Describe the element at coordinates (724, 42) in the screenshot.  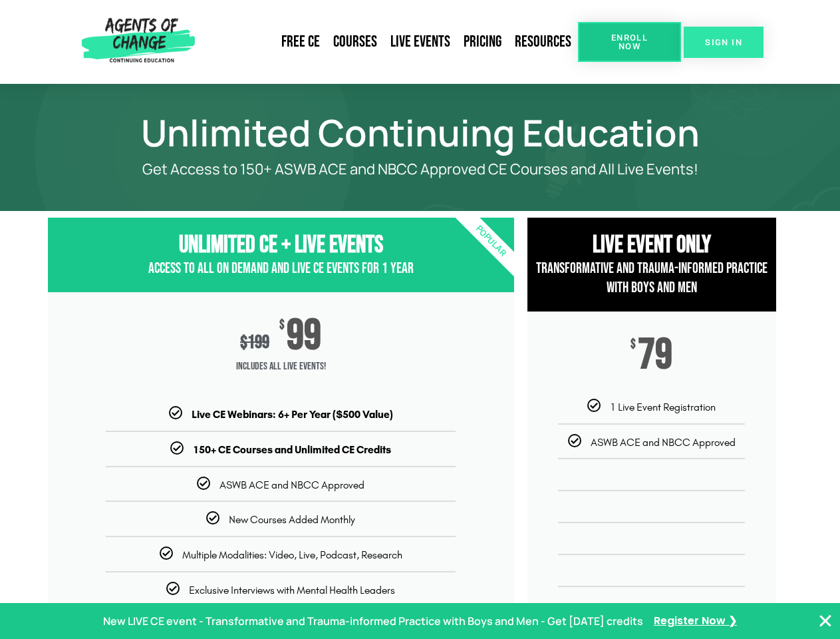
I see `span: SIGN IN` at that location.